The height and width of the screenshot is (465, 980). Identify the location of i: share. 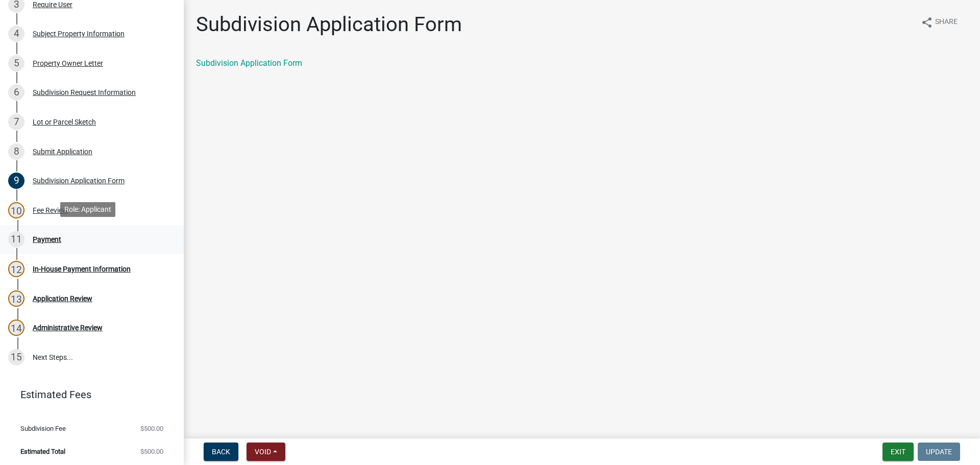
(927, 22).